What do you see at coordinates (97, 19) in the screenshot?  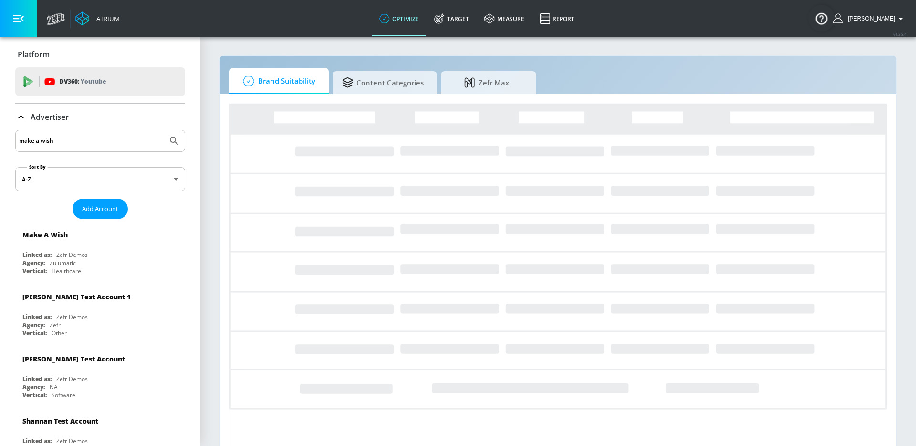 I see `a: Atrium` at bounding box center [97, 19].